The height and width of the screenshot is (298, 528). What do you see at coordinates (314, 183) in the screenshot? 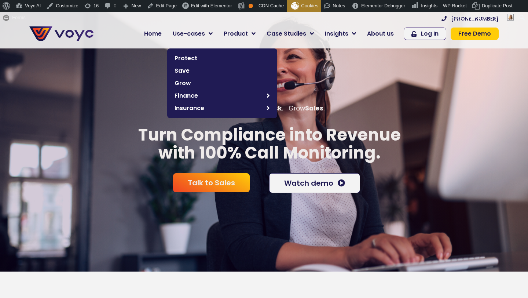
I see `a: Watch demo` at bounding box center [314, 183].